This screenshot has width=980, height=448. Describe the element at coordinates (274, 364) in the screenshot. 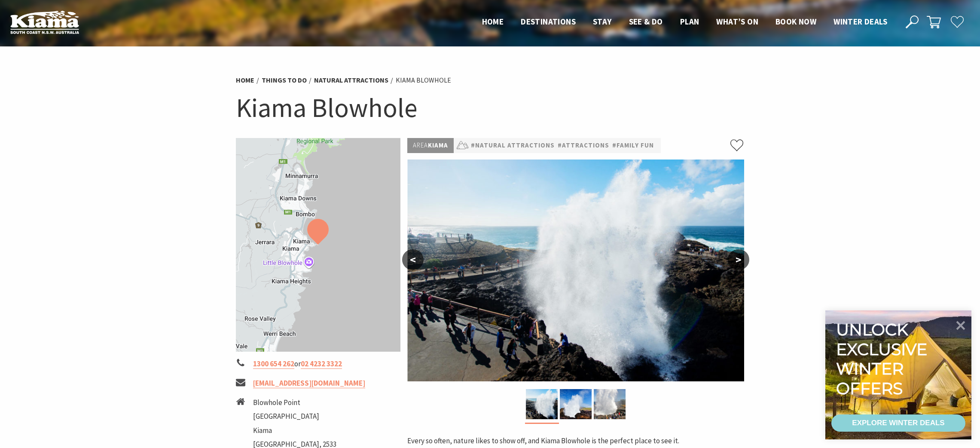

I see `a: 1300 654 262` at that location.